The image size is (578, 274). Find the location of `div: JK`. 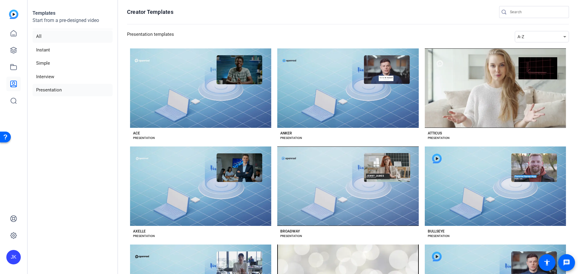

div: JK is located at coordinates (14, 257).